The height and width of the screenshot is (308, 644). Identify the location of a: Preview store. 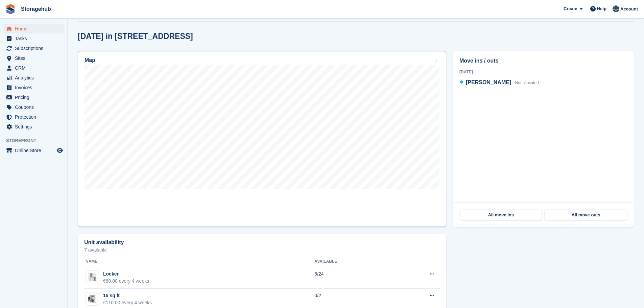
(60, 151).